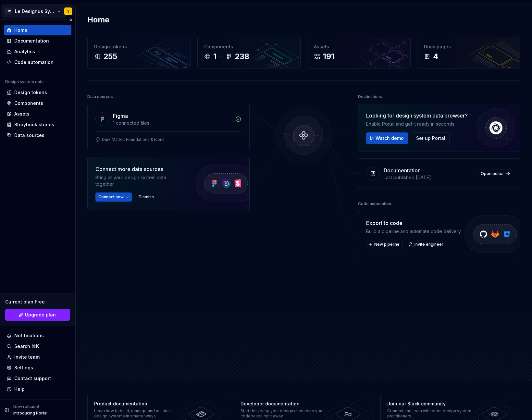 The width and height of the screenshot is (532, 420). Describe the element at coordinates (427, 244) in the screenshot. I see `a: Invite engineer` at that location.